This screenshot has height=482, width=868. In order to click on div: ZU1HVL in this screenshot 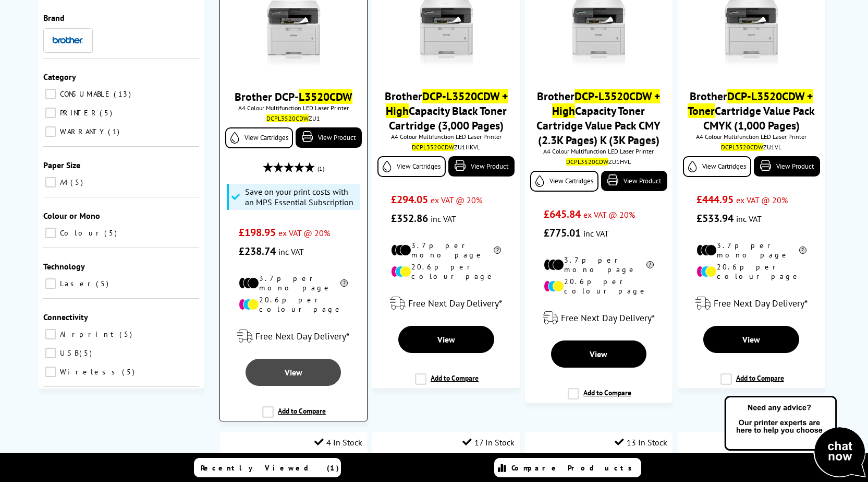, I will do `click(599, 161)`.